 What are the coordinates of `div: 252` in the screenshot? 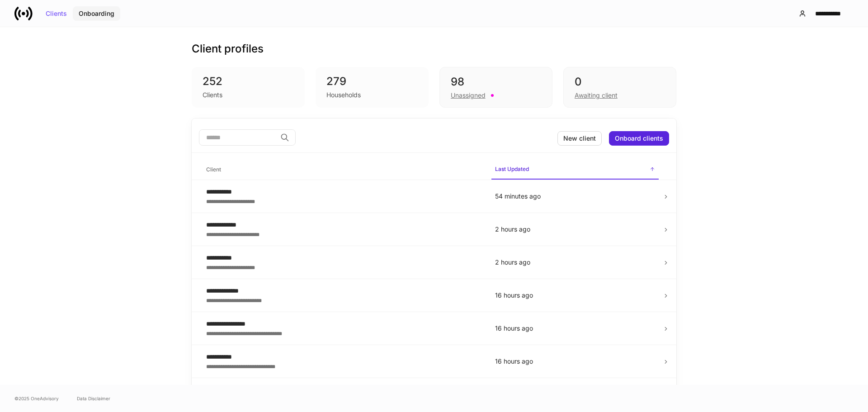 It's located at (248, 82).